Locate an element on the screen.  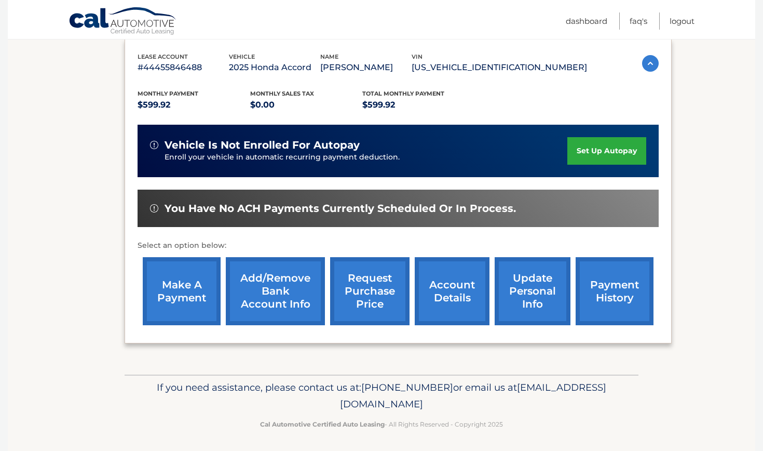
p: - All Rights Reserved - Copyright 2025 is located at coordinates (382, 424).